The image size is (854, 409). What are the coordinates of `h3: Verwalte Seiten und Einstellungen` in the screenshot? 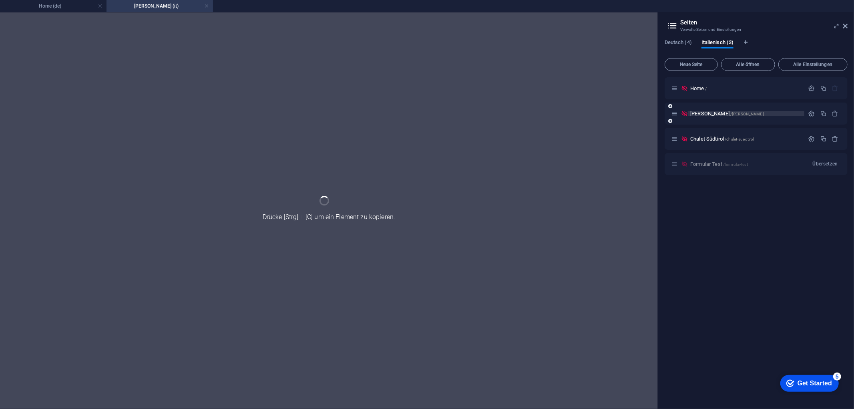 It's located at (756, 30).